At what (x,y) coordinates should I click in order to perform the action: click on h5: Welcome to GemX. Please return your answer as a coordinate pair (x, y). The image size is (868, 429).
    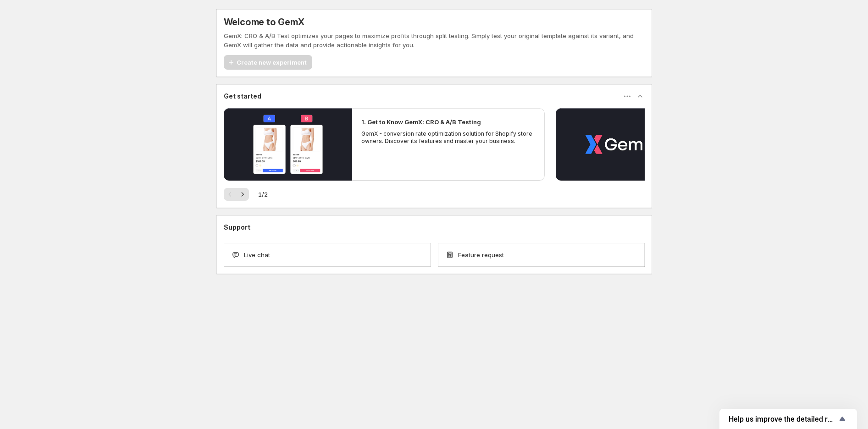
    Looking at the image, I should click on (264, 22).